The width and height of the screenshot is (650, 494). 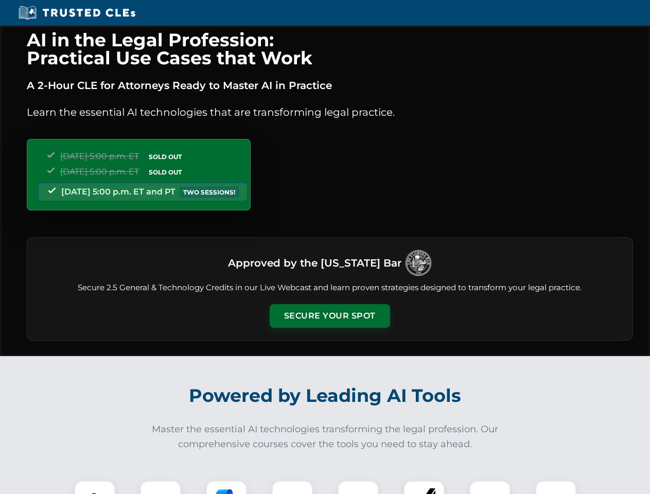 What do you see at coordinates (418, 263) in the screenshot?
I see `img: Logo` at bounding box center [418, 263].